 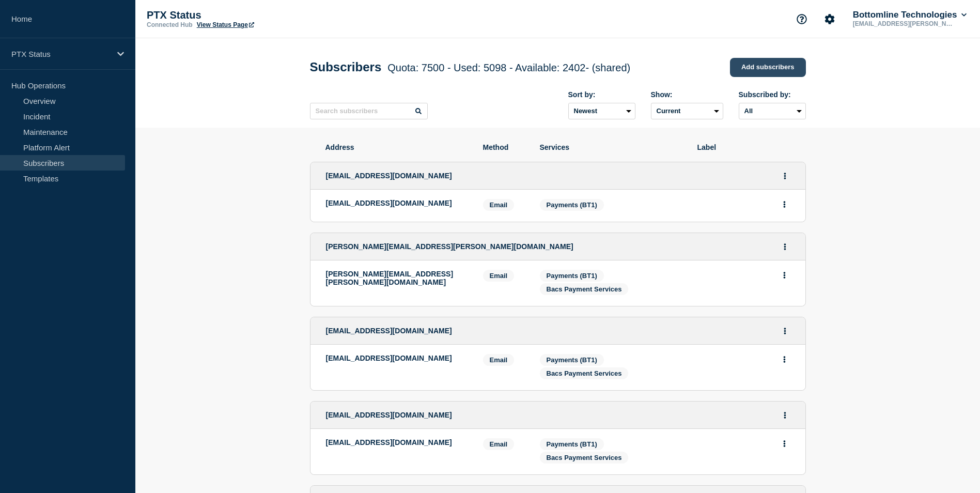 What do you see at coordinates (802, 19) in the screenshot?
I see `button: Support` at bounding box center [802, 19].